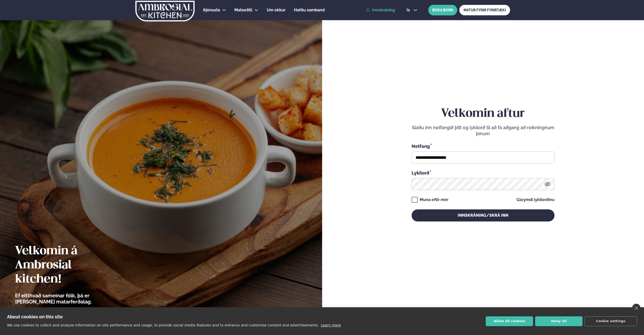 This screenshot has height=335, width=644. I want to click on a: Gleymdi lykilorðinu, so click(535, 200).